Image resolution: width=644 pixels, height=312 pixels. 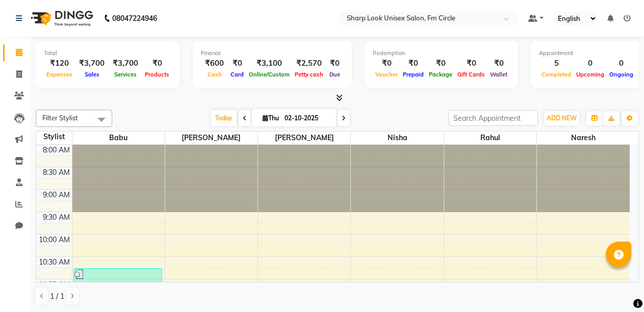 What do you see at coordinates (237, 74) in the screenshot?
I see `span: Card` at bounding box center [237, 74].